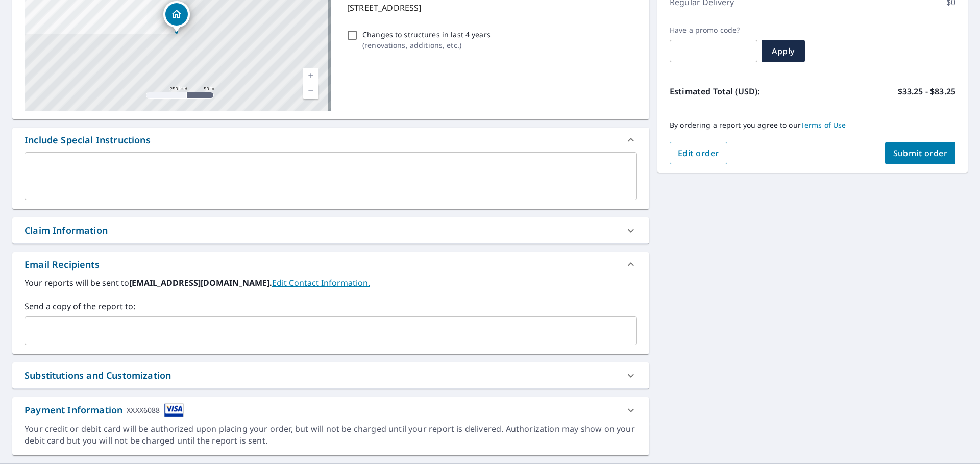 The height and width of the screenshot is (465, 980). Describe the element at coordinates (813, 125) in the screenshot. I see `p: By ordering a report you agree to our` at that location.